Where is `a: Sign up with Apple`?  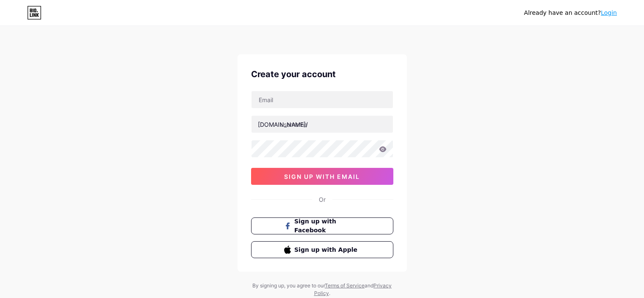 a: Sign up with Apple is located at coordinates (323, 250).